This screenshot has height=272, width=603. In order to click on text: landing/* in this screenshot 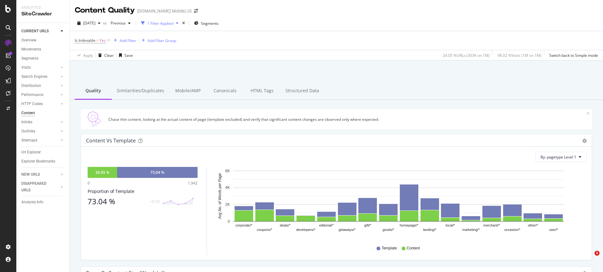, I will do `click(430, 230)`.